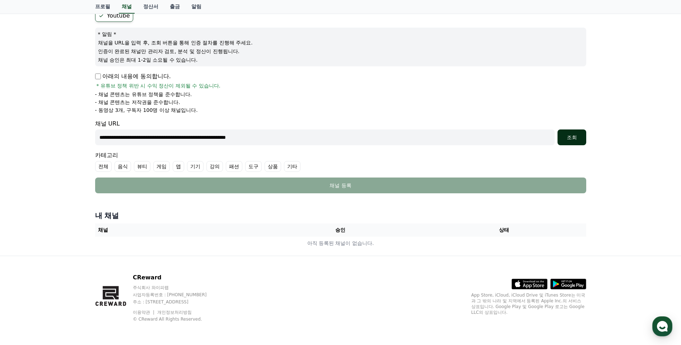 The image size is (681, 345). What do you see at coordinates (341, 216) in the screenshot?
I see `h4: 내 채널` at bounding box center [341, 216].